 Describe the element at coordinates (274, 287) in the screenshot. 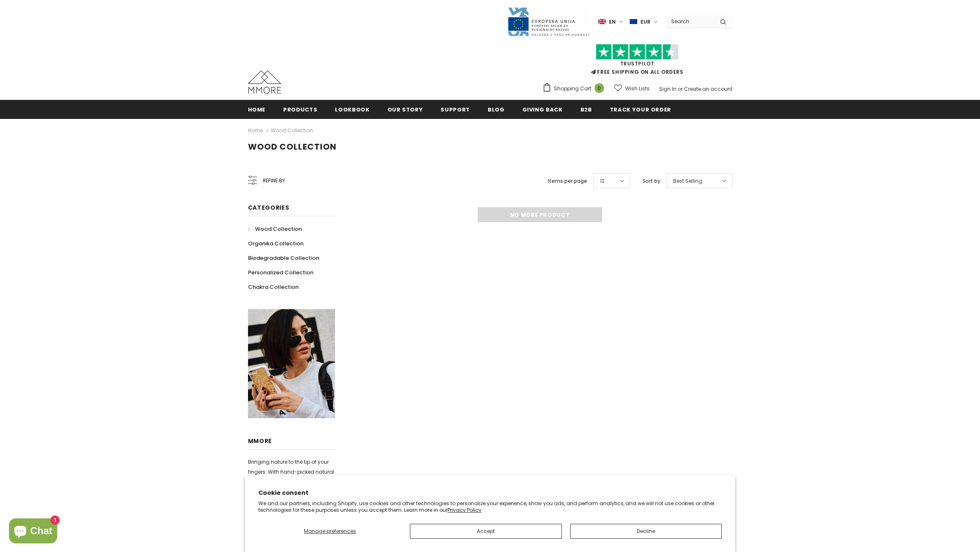

I see `a: Chakra Collection` at that location.